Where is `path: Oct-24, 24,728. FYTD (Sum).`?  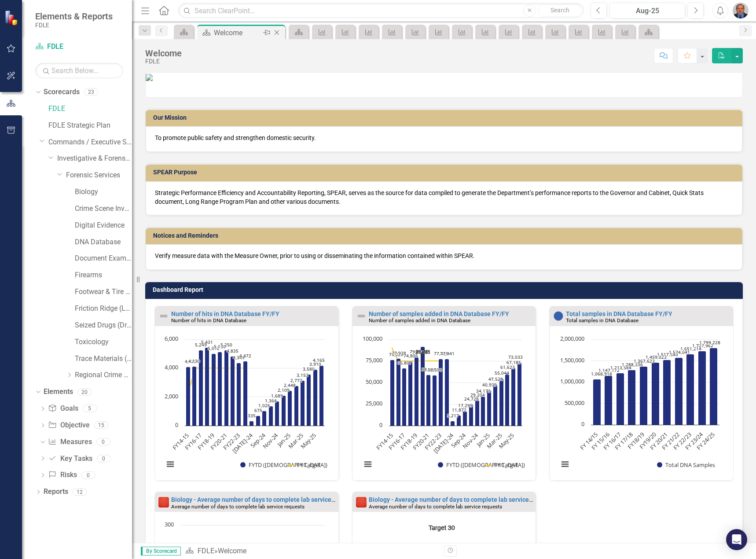
path: Oct-24, 24,728. FYTD (Sum). is located at coordinates (471, 415).